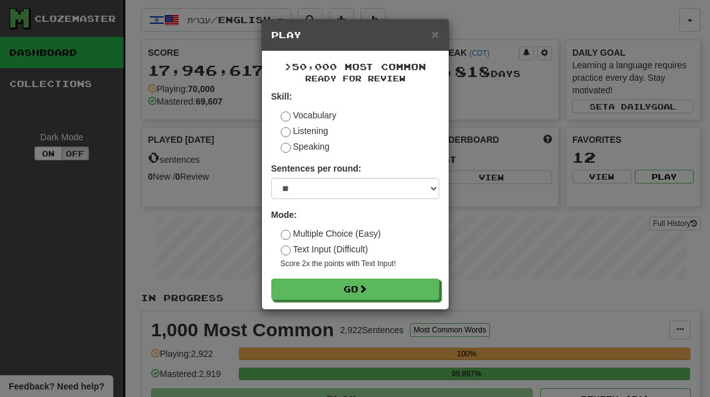  Describe the element at coordinates (286, 148) in the screenshot. I see `input: Speaking` at that location.